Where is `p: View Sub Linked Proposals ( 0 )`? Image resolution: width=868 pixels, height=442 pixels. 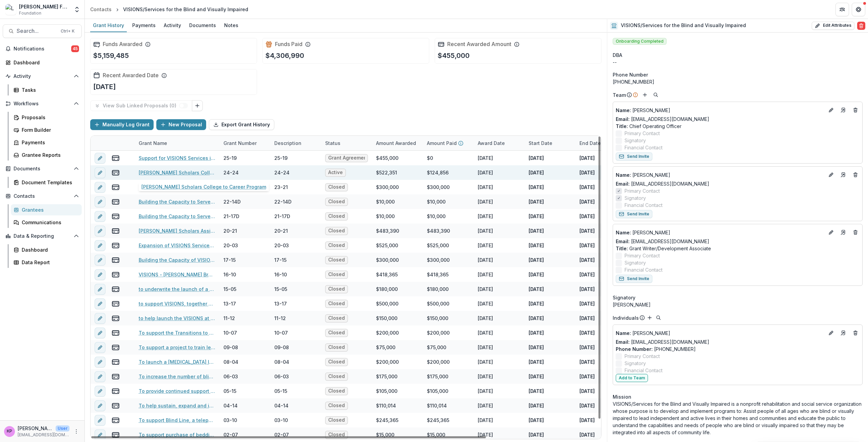 p: View Sub Linked Proposals ( 0 ) is located at coordinates (141, 106).